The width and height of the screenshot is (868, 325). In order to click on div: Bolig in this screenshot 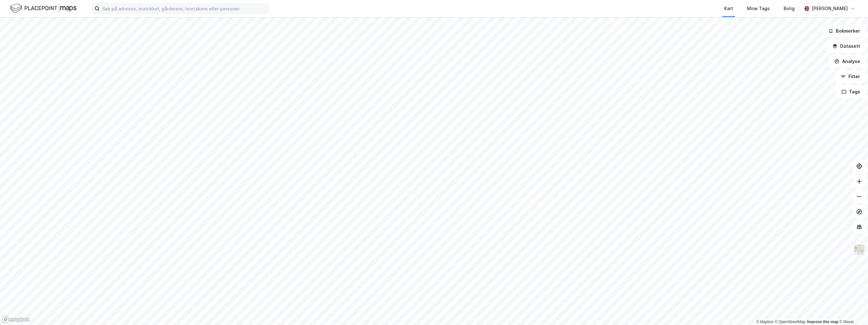, I will do `click(789, 9)`.